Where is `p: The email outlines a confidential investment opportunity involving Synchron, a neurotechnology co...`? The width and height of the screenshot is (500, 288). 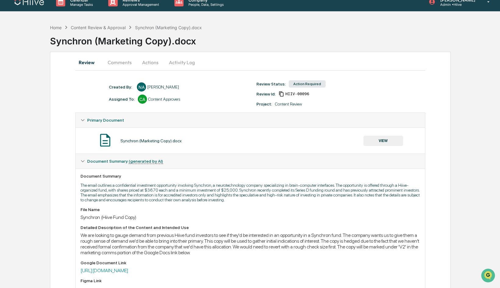
p: The email outlines a confidential investment opportunity involving Synchron, a neurotechnology co... is located at coordinates (250, 193).